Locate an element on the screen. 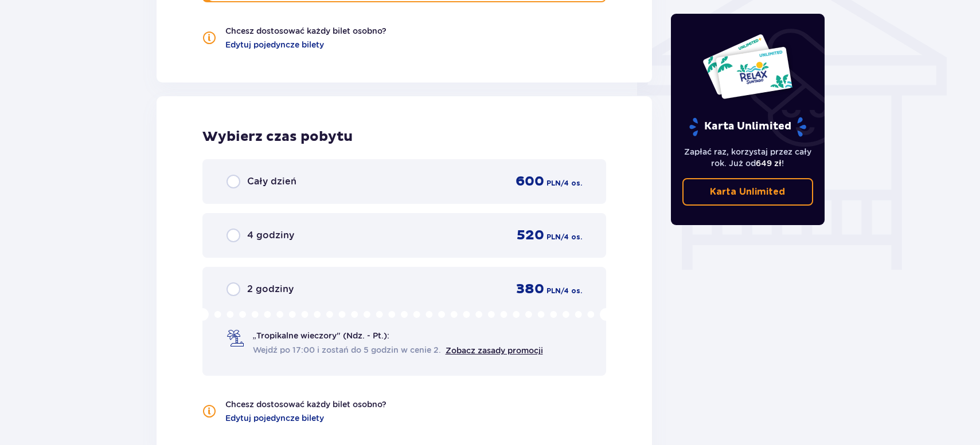 This screenshot has width=980, height=445. p: Wybierz czas pobytu is located at coordinates (404, 137).